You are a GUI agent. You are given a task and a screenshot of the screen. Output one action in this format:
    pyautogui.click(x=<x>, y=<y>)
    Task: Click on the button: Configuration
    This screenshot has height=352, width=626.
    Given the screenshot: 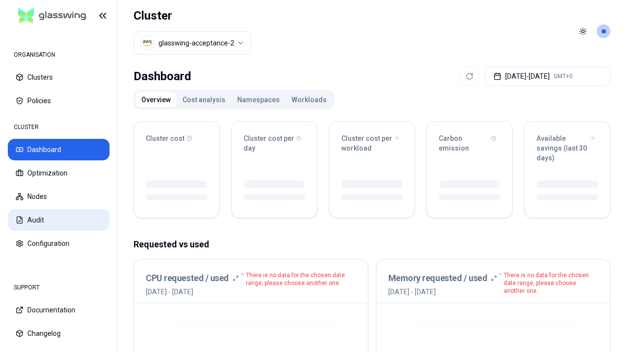 What is the action you would take?
    pyautogui.click(x=59, y=244)
    